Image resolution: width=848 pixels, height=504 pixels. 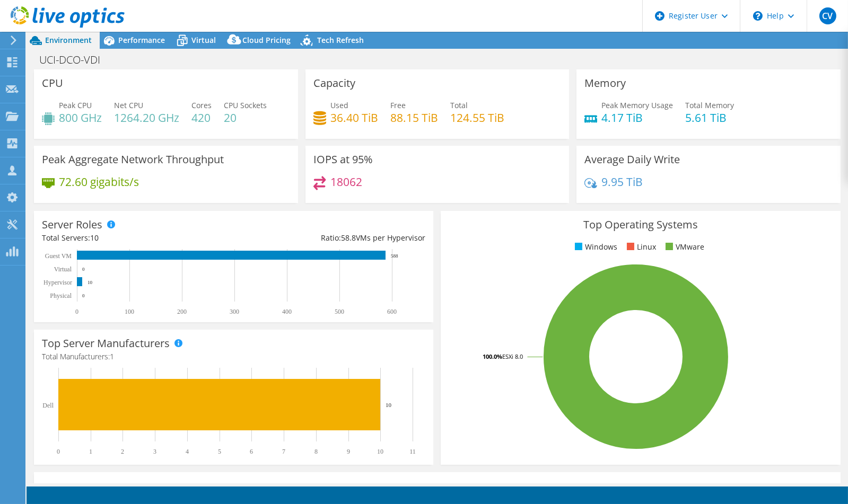 I want to click on text: Physical, so click(x=60, y=296).